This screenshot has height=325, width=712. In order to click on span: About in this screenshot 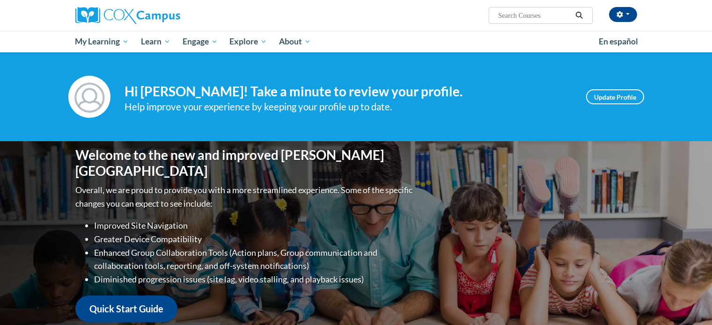, I will do `click(295, 42)`.